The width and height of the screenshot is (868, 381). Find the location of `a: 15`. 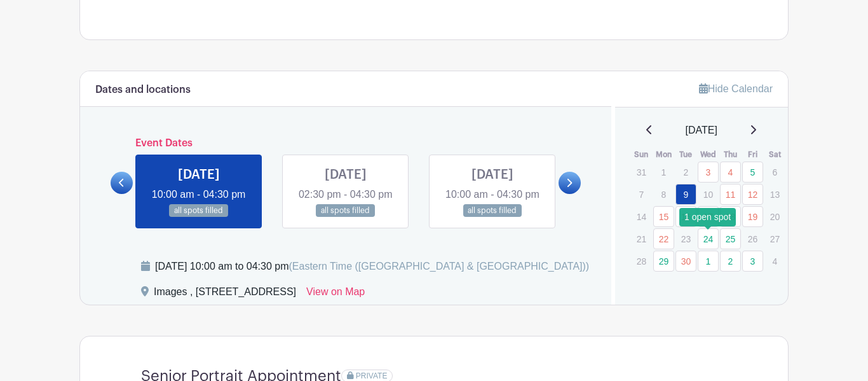

a: 15 is located at coordinates (664, 217).